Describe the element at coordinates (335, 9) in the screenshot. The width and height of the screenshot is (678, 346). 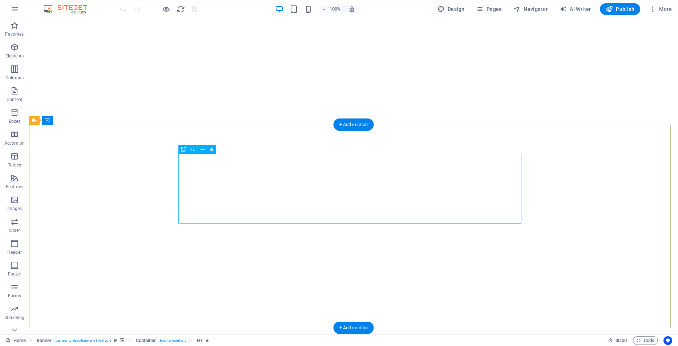
I see `h6: 100%` at that location.